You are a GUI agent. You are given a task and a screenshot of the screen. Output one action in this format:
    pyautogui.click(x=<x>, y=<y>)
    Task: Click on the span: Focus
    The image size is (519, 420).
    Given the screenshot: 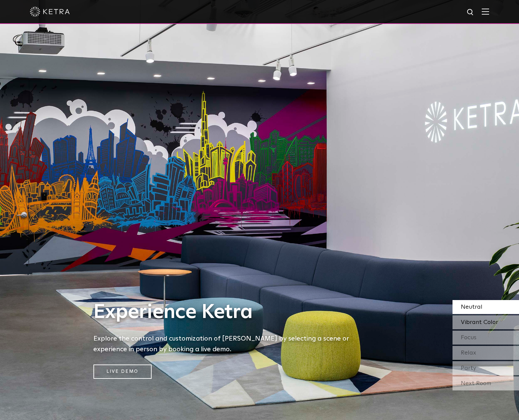 What is the action you would take?
    pyautogui.click(x=468, y=338)
    